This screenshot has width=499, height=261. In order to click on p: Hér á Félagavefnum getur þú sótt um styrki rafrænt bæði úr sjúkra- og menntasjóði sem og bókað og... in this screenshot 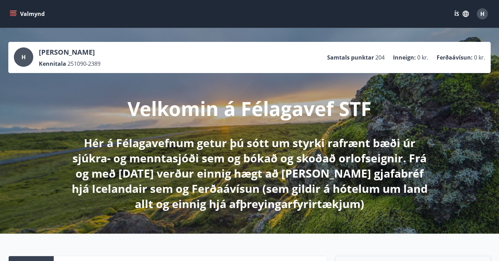, I will do `click(250, 174)`.